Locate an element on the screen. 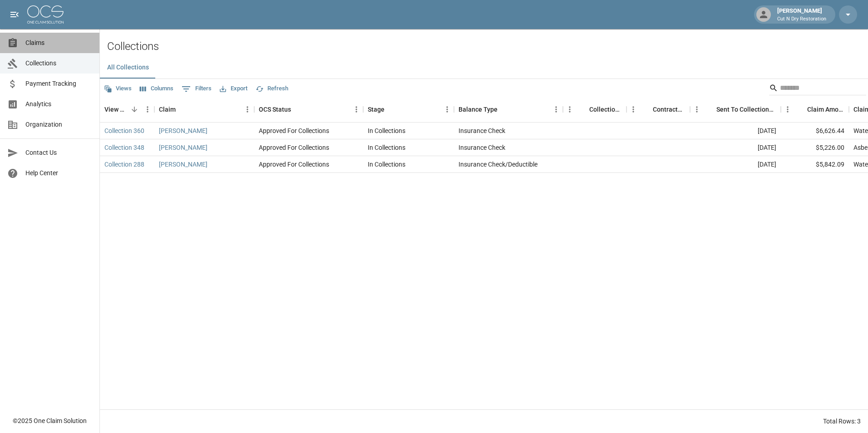 The image size is (868, 433). button: Refresh is located at coordinates (272, 89).